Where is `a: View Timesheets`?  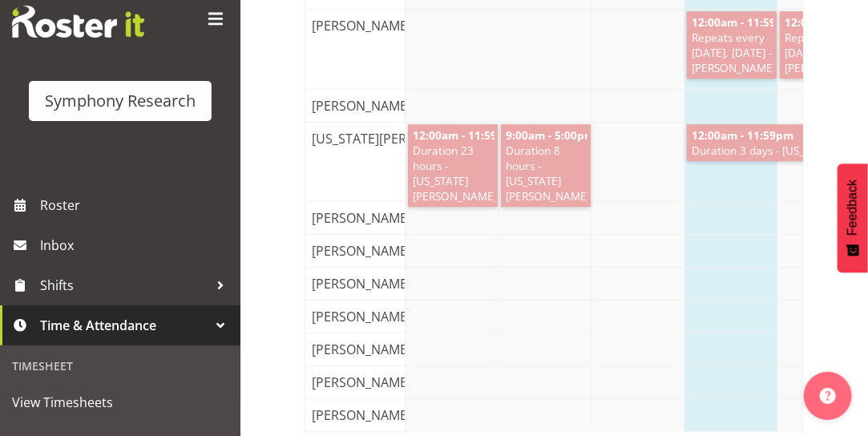
a: View Timesheets is located at coordinates (120, 402).